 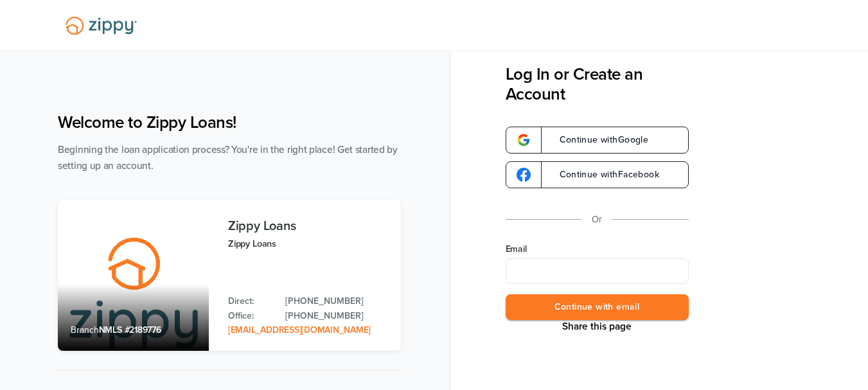 I want to click on a: Office Phone: 512-975-2947, so click(x=337, y=316).